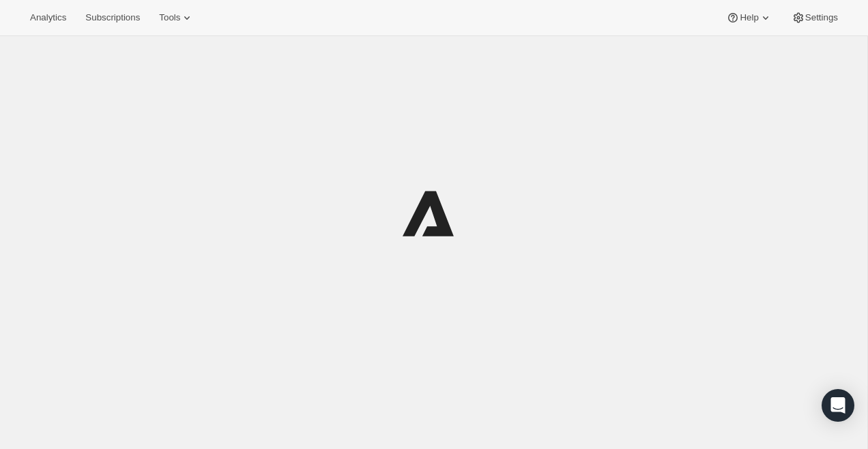  Describe the element at coordinates (838, 405) in the screenshot. I see `div: Open Intercom Messenger` at that location.